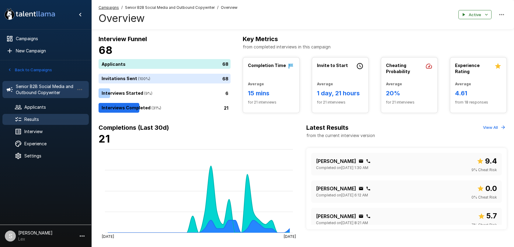 The image size is (514, 247). I want to click on p: 6, so click(227, 93).